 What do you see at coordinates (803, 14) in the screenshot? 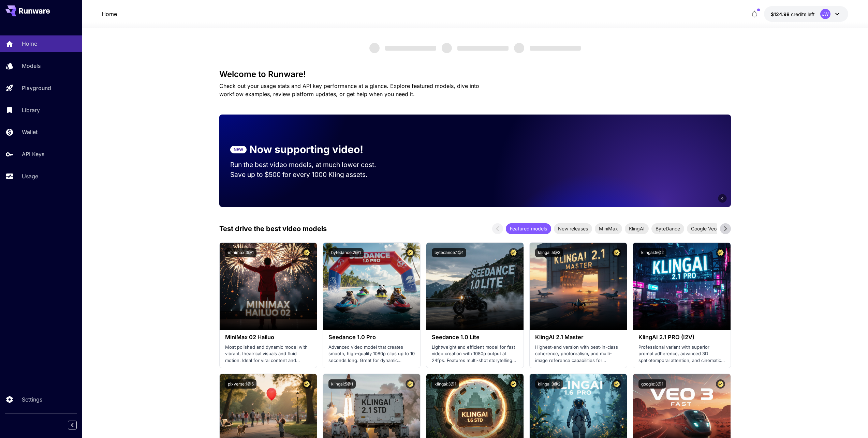
I see `span: credits left` at bounding box center [803, 14].